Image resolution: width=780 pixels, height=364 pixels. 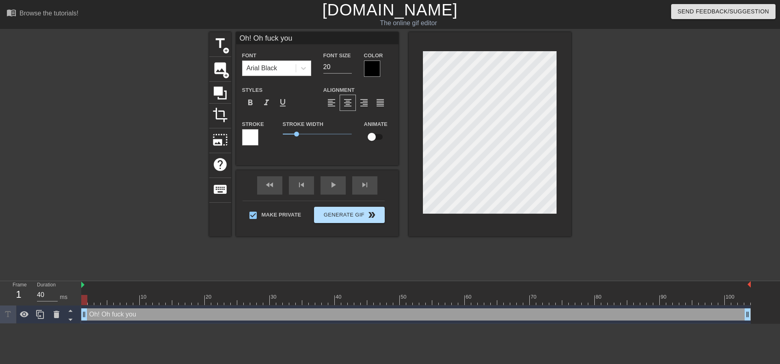 I want to click on label: Stroke Width, so click(x=303, y=124).